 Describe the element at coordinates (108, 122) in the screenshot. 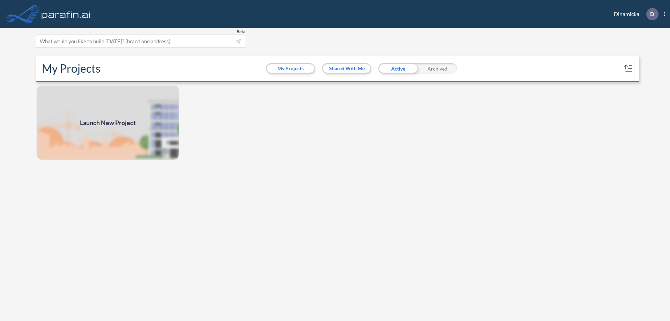

I see `a: Launch New Project` at that location.